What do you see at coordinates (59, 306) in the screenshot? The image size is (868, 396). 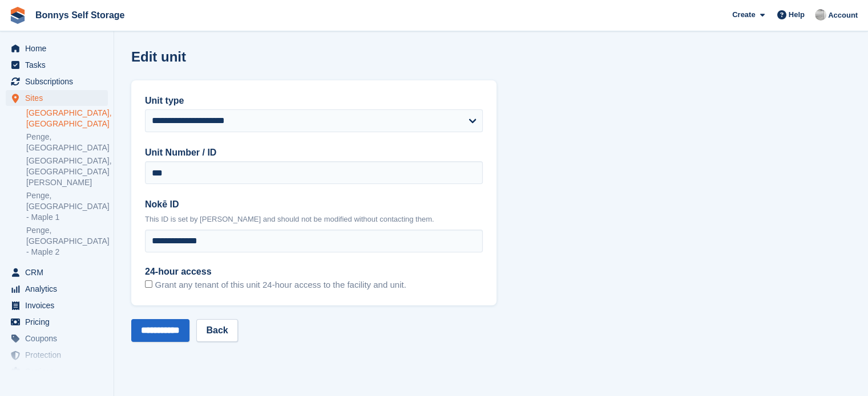 I see `span: Invoices` at bounding box center [59, 306].